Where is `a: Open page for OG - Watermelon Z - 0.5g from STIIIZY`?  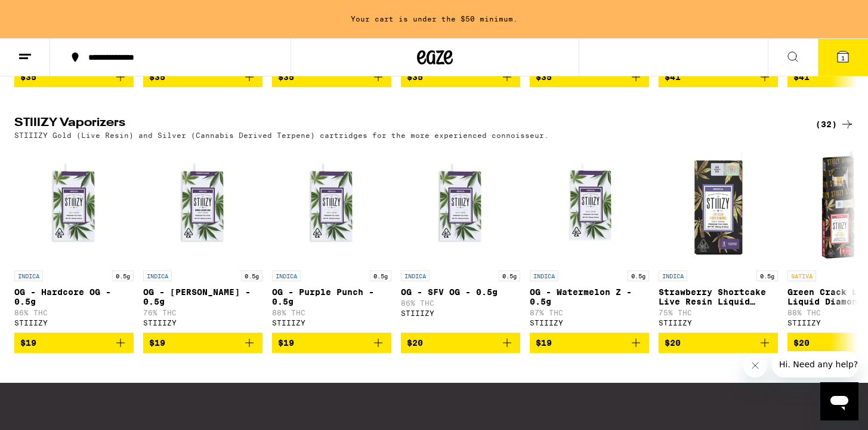
a: Open page for OG - Watermelon Z - 0.5g from STIIIZY is located at coordinates (589, 239).